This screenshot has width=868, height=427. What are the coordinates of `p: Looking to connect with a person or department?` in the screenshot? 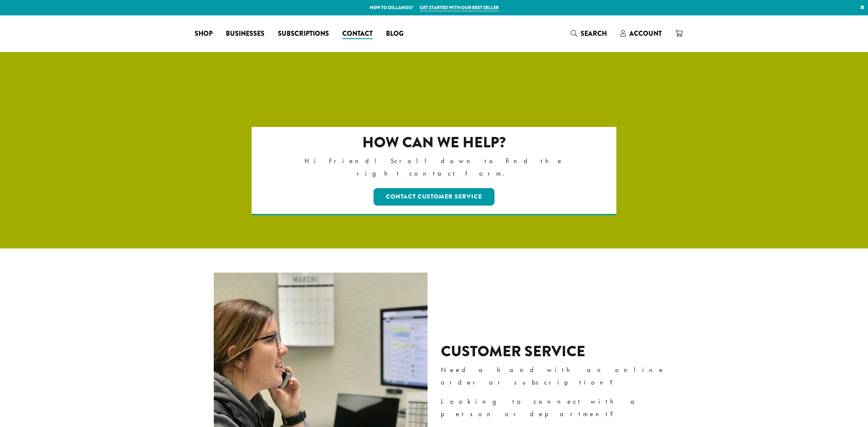 It's located at (559, 407).